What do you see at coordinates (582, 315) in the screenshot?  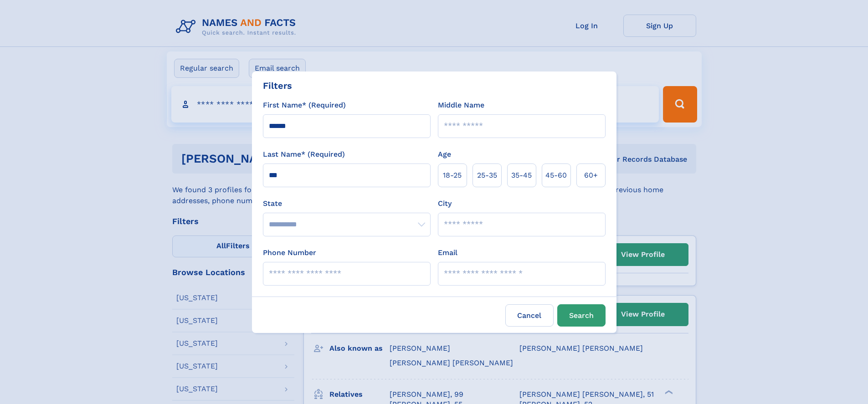 I see `button: Search` at bounding box center [582, 315].